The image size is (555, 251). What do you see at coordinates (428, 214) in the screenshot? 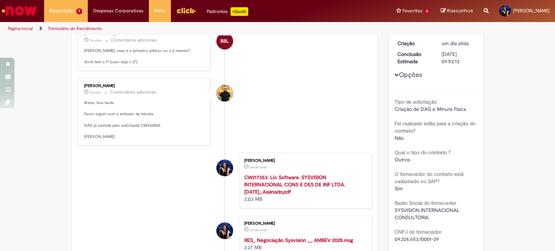
I see `span: SYSVISION INTERNACIONAL CONSULTORIA` at bounding box center [428, 214].